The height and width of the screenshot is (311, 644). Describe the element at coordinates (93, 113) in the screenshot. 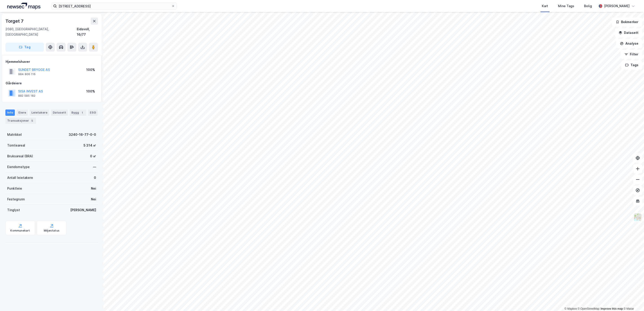

I see `div: ESG` at that location.